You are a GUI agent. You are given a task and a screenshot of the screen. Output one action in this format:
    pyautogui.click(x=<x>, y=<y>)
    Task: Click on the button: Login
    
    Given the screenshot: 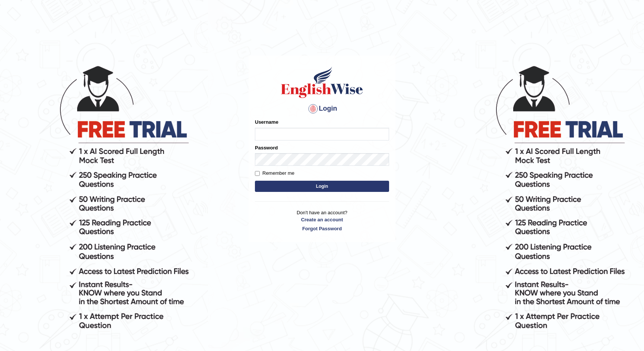 What is the action you would take?
    pyautogui.click(x=322, y=187)
    